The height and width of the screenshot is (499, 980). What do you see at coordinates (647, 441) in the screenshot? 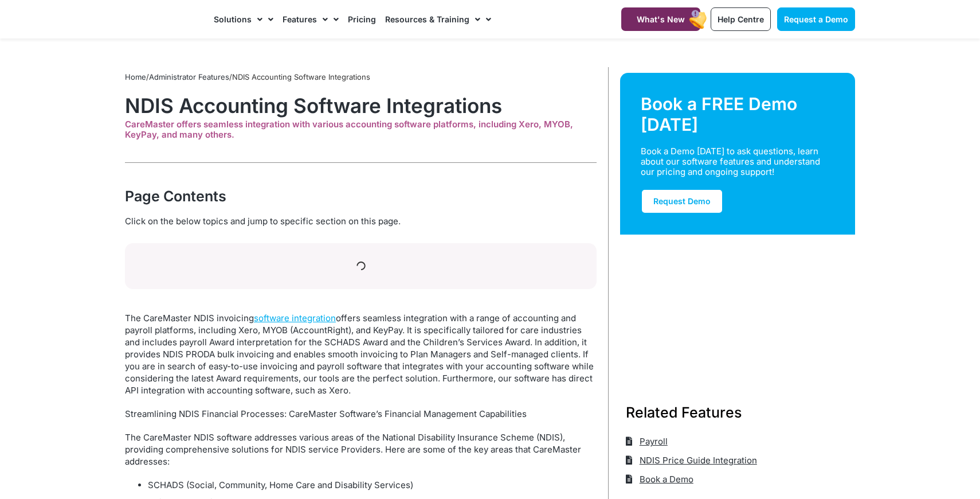
I see `a: Payroll` at bounding box center [647, 441].